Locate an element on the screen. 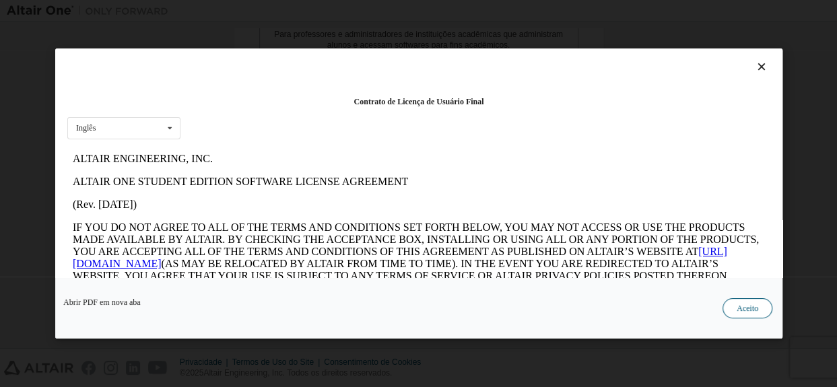 Image resolution: width=837 pixels, height=387 pixels. button: Aceito is located at coordinates (747, 308).